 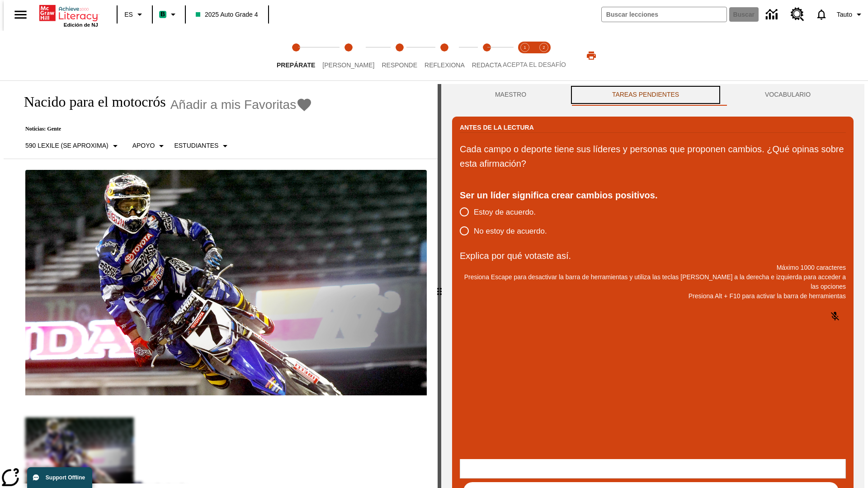 I want to click on button: Lee step 2 of 5, so click(x=348, y=55).